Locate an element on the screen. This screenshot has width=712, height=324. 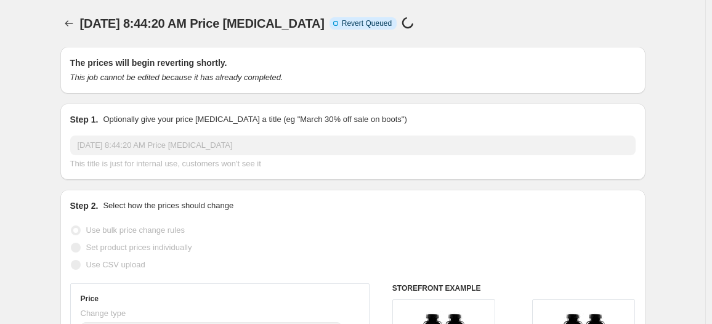
span: Set product prices individually is located at coordinates (139, 247).